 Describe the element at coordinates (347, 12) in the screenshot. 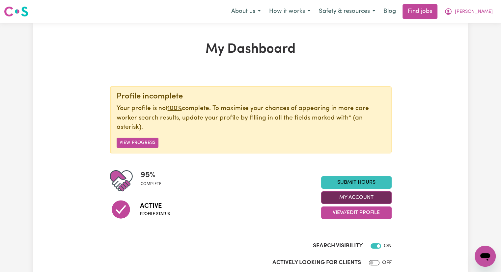

I see `button: Safety & resources` at that location.